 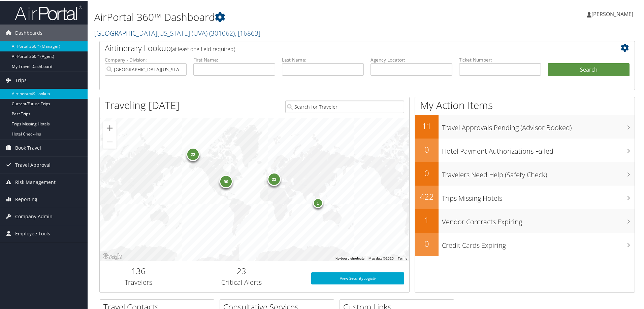 I want to click on span: Risk Management, so click(x=35, y=182).